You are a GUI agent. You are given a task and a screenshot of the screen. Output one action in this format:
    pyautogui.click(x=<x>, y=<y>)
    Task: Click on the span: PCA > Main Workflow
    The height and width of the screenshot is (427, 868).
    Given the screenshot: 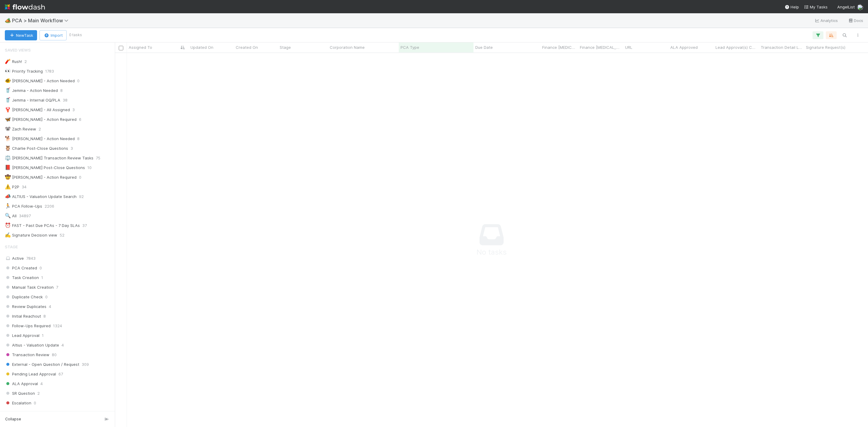 What is the action you would take?
    pyautogui.click(x=42, y=21)
    